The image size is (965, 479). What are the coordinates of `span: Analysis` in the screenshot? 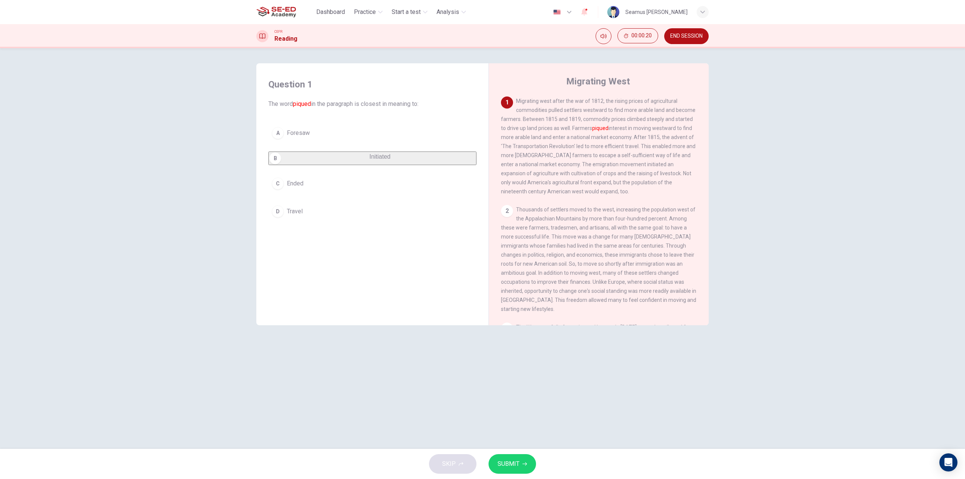 It's located at (448, 12).